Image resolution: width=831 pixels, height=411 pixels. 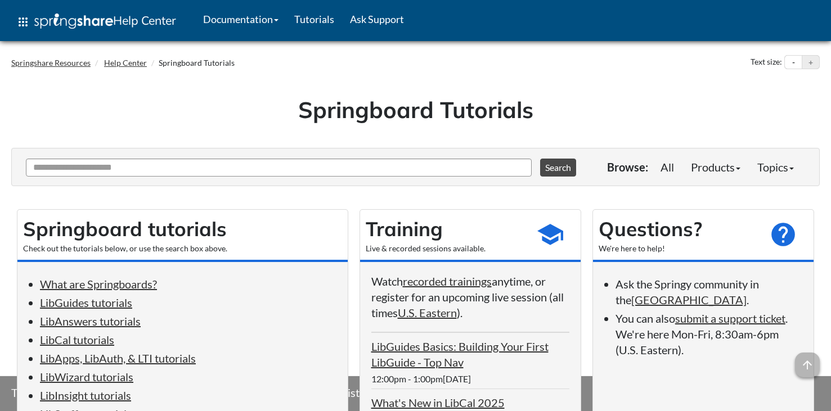 I want to click on a: Springshare Resources, so click(x=51, y=62).